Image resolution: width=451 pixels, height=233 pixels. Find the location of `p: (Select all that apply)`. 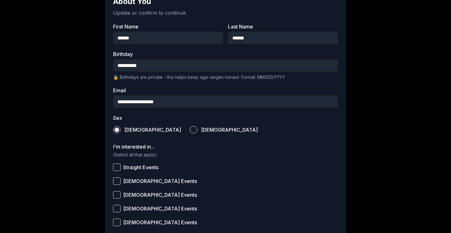

p: (Select all that apply) is located at coordinates (225, 155).